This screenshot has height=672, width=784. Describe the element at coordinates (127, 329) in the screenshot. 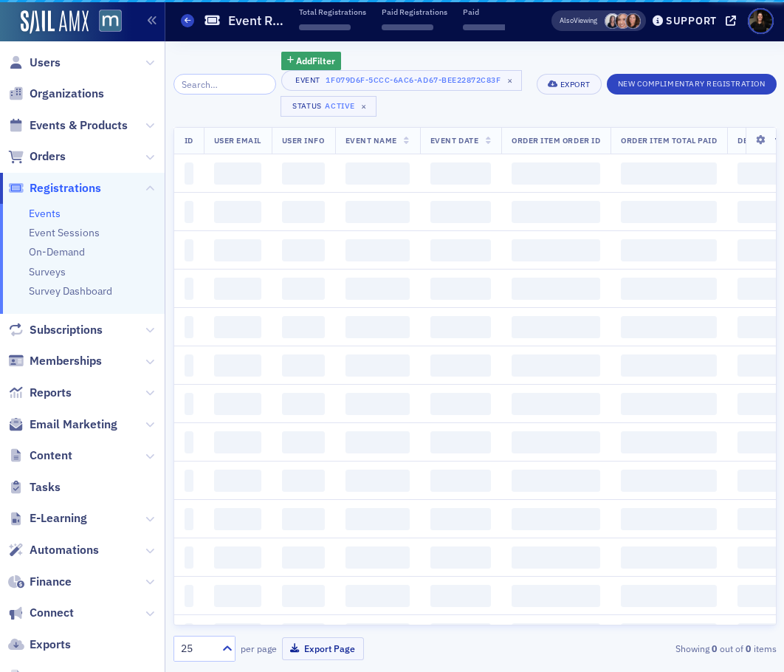

I see `div: Yes, you can do that if that means we won't have to update the order items, if the order items wi...` at that location.